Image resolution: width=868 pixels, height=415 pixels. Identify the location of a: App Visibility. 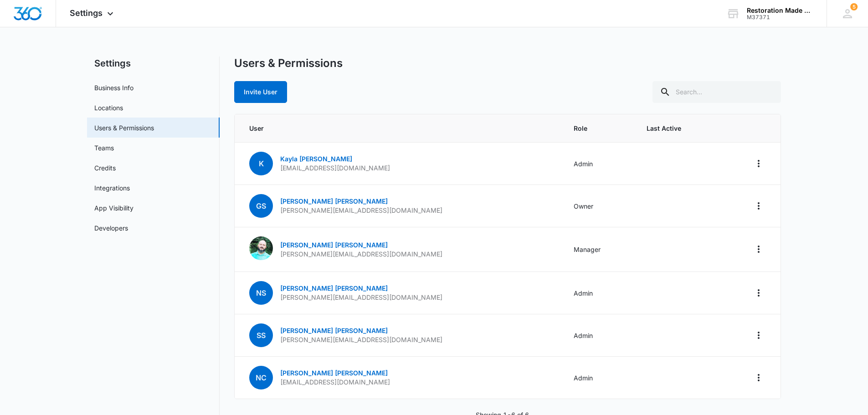
(114, 208).